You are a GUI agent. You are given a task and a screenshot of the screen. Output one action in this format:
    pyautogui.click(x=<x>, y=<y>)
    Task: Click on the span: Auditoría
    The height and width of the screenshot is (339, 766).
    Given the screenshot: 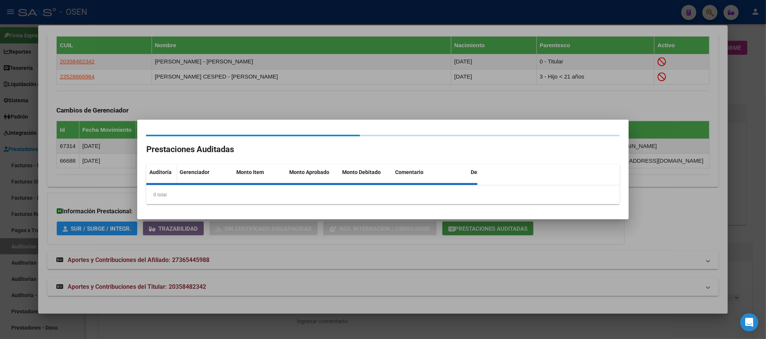 What is the action you would take?
    pyautogui.click(x=160, y=172)
    